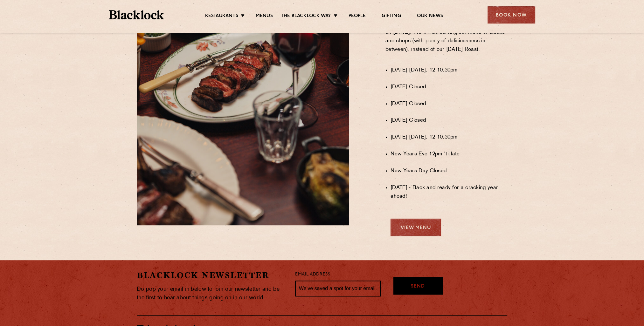  I want to click on a: People, so click(357, 17).